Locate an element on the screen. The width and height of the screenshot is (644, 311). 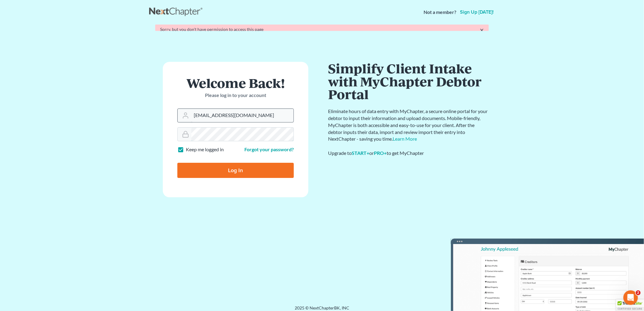
input: Email Address is located at coordinates (243, 115).